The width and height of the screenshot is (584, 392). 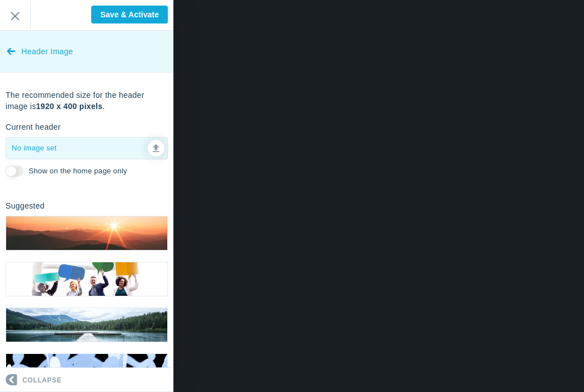 What do you see at coordinates (86, 279) in the screenshot?
I see `img: header_image_2.webp` at bounding box center [86, 279].